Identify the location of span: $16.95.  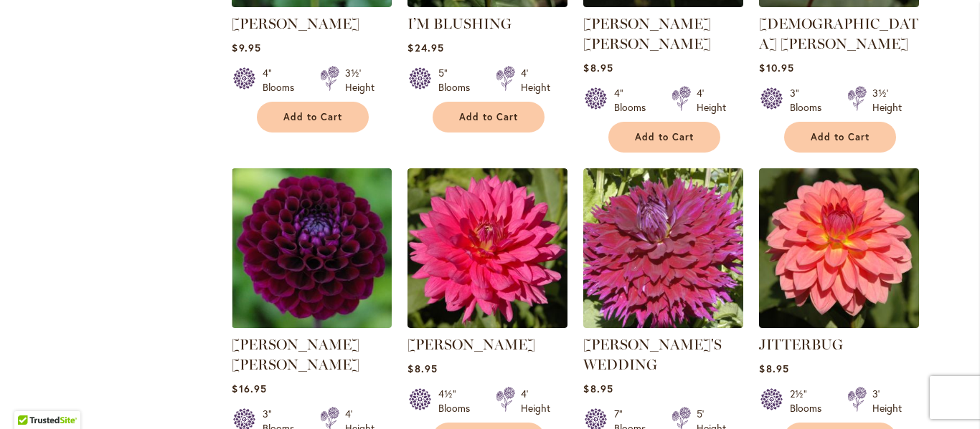
(249, 388).